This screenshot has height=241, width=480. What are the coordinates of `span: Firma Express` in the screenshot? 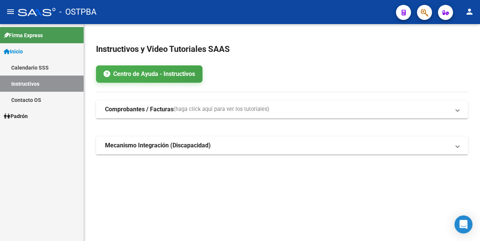 It's located at (23, 35).